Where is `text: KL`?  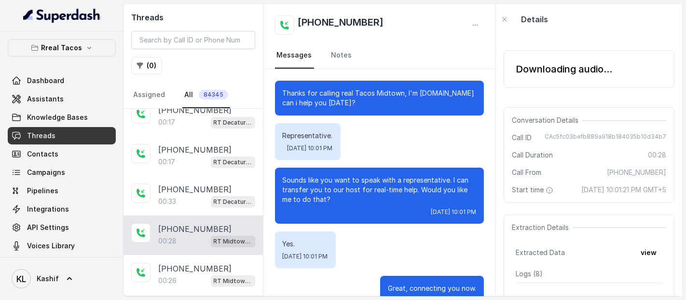
text: KL is located at coordinates (21, 279).